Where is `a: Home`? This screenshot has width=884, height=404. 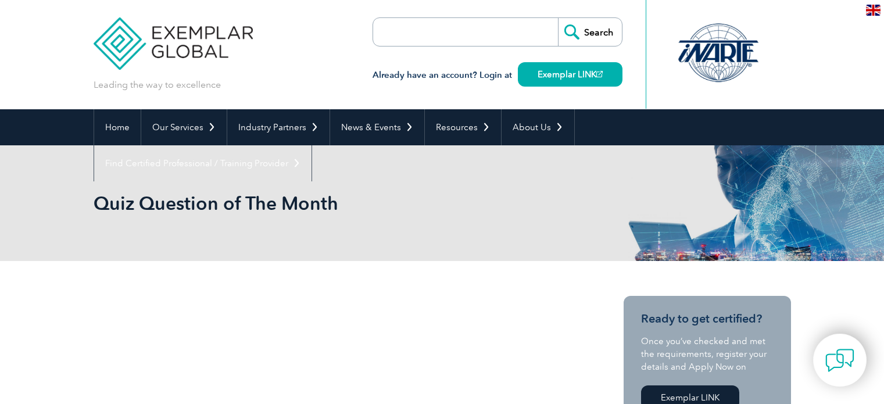
a: Home is located at coordinates (117, 127).